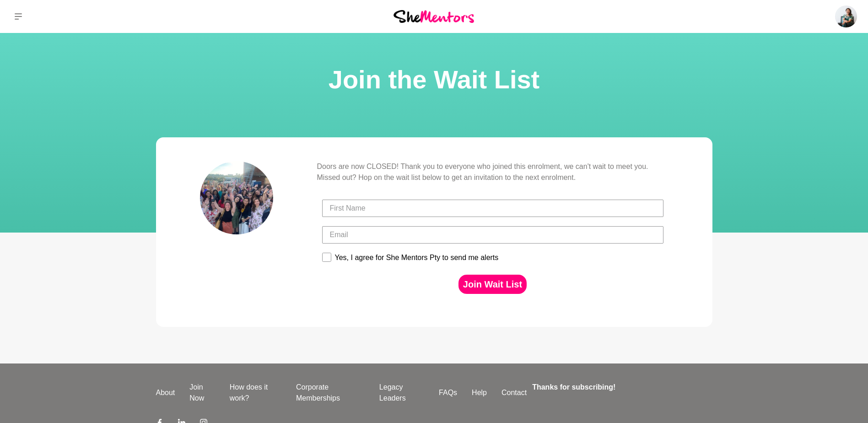  I want to click on a: Help, so click(479, 393).